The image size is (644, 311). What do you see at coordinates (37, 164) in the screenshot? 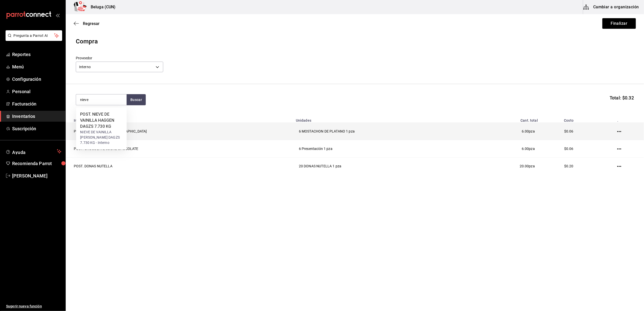
I see `span: Recomienda Parrot` at bounding box center [37, 164].